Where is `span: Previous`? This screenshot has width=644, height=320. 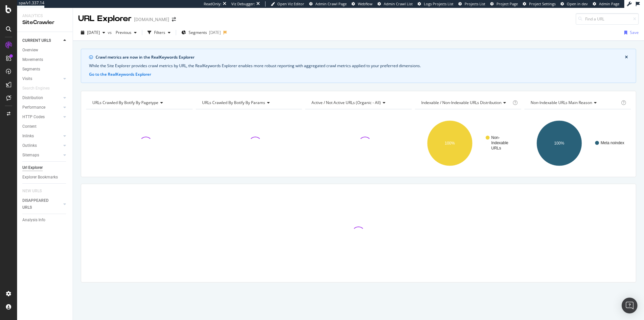
span: Previous is located at coordinates (122, 32).